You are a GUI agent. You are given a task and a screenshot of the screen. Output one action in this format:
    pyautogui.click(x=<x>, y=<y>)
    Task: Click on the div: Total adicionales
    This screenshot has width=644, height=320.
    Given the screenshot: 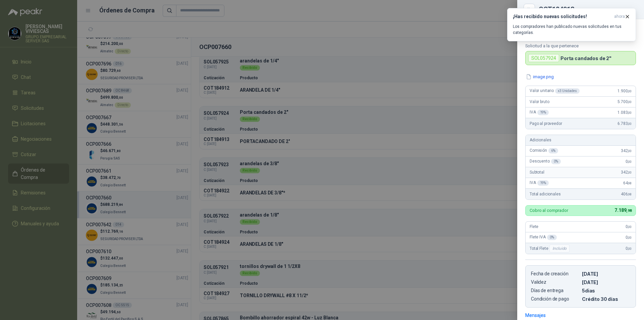 What is the action you would take?
    pyautogui.click(x=581, y=194)
    